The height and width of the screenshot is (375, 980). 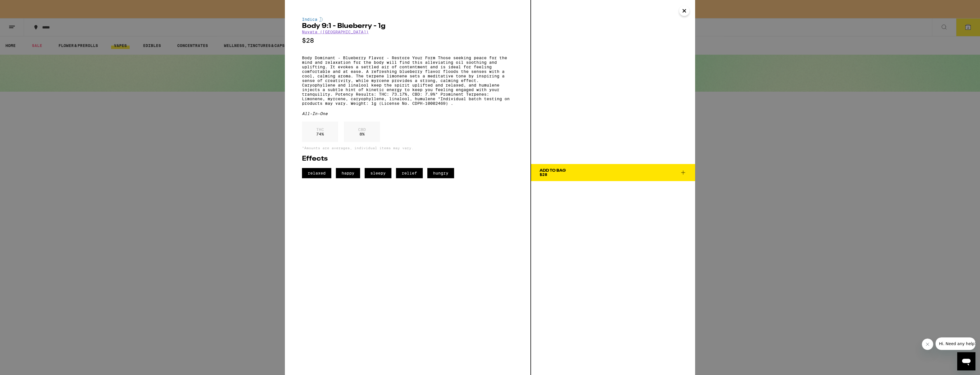 What do you see at coordinates (553, 170) in the screenshot?
I see `div: Add To Bag` at bounding box center [553, 170].